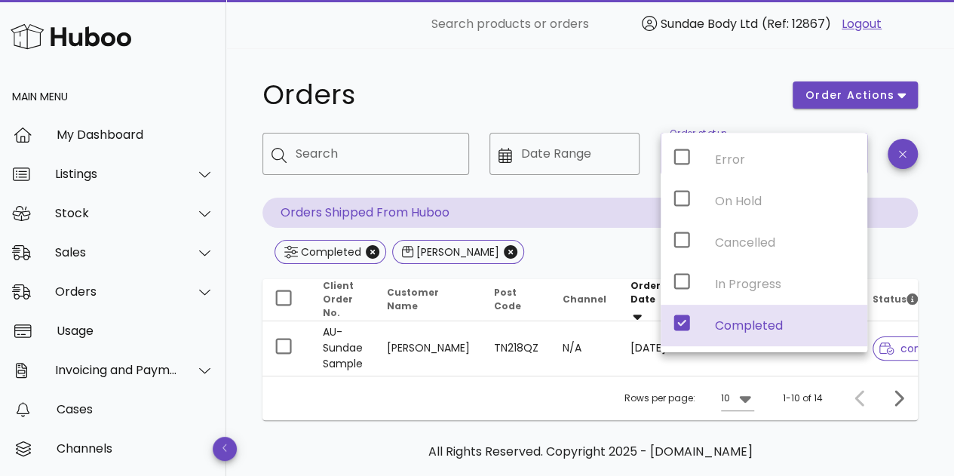 This screenshot has height=476, width=954. What do you see at coordinates (342, 300) in the screenshot?
I see `th: Client Order No.` at bounding box center [342, 300].